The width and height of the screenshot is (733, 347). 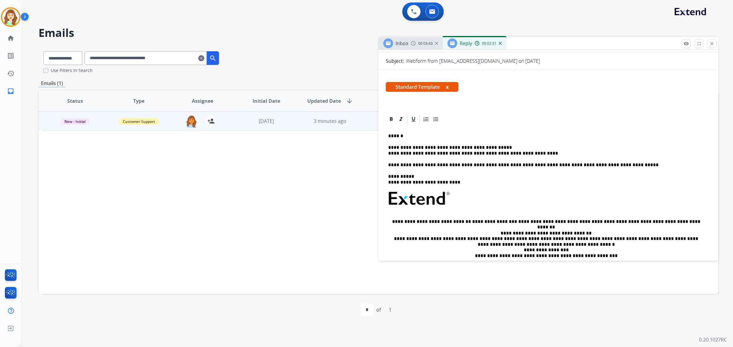 I want to click on p: 0.20.1027RC, so click(x=713, y=340).